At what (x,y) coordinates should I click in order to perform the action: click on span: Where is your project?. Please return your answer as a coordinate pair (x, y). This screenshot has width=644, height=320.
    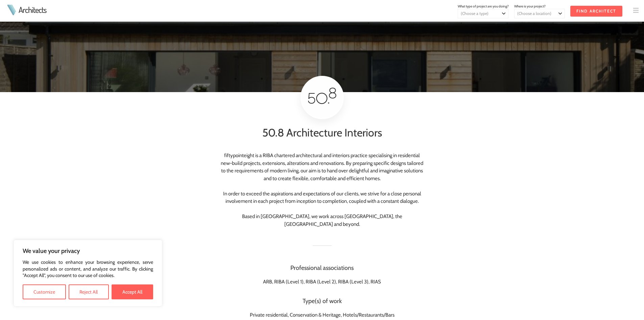
    Looking at the image, I should click on (530, 6).